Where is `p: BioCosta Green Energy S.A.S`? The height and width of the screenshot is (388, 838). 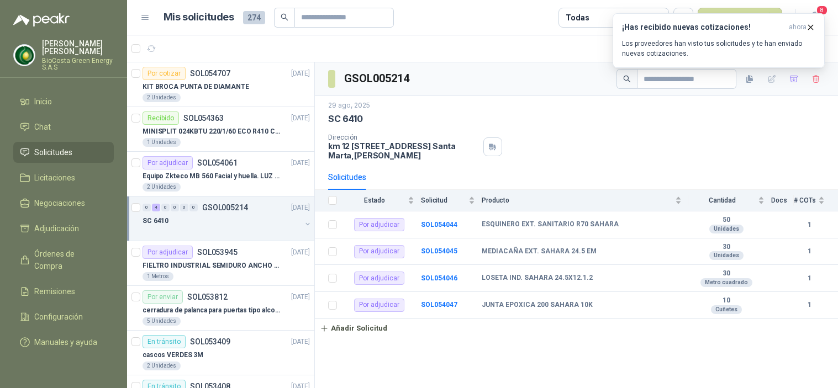 p: BioCosta Green Energy S.A.S is located at coordinates (78, 64).